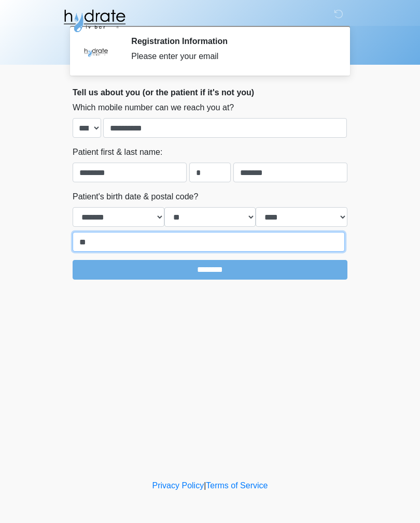  Describe the element at coordinates (231, 56) in the screenshot. I see `div: Please enter your email` at that location.